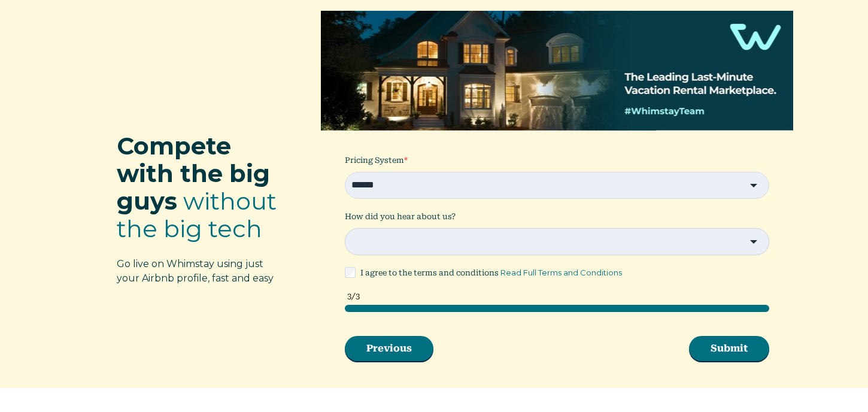  I want to click on button: Previous, so click(389, 349).